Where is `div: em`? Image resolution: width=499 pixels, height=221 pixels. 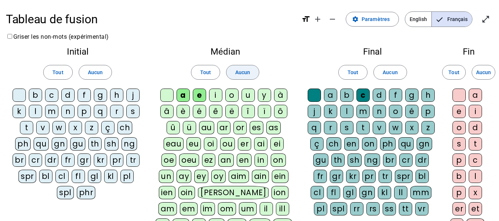
div: em is located at coordinates (189, 209).